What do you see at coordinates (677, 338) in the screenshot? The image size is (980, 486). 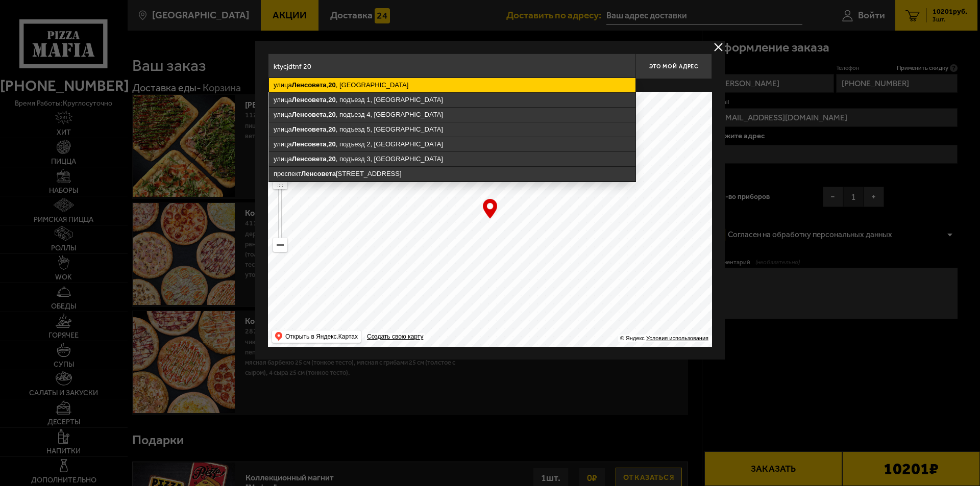 I see `a: Условия использования` at bounding box center [677, 338].